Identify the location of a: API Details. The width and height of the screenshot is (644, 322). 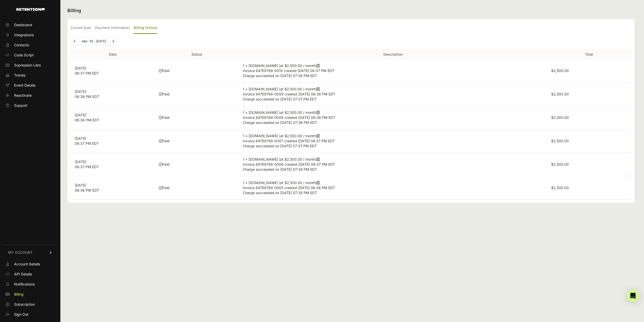
(30, 274).